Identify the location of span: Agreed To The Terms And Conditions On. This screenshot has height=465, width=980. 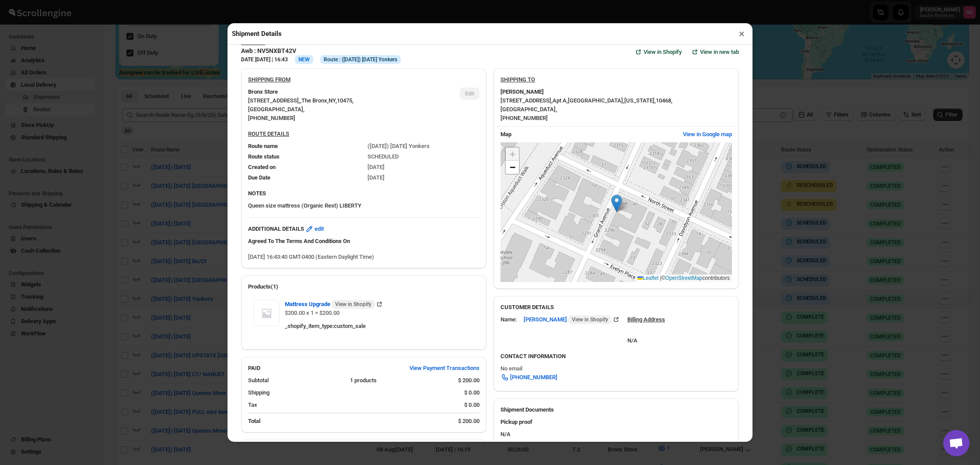
(299, 241).